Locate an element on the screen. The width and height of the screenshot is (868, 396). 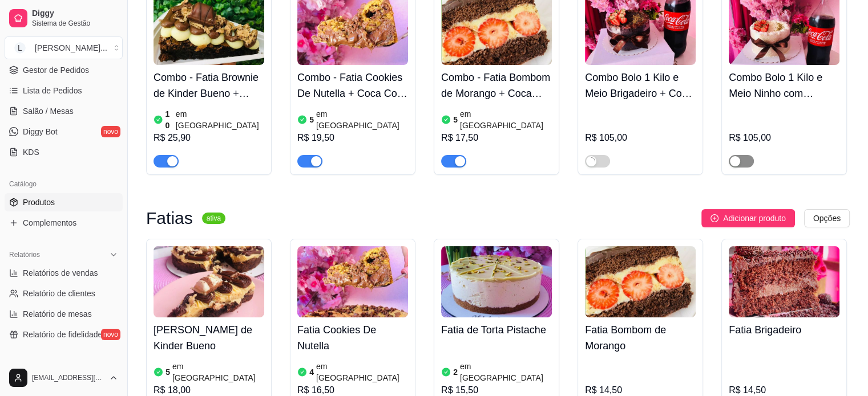
span: Complementos is located at coordinates (49, 223).